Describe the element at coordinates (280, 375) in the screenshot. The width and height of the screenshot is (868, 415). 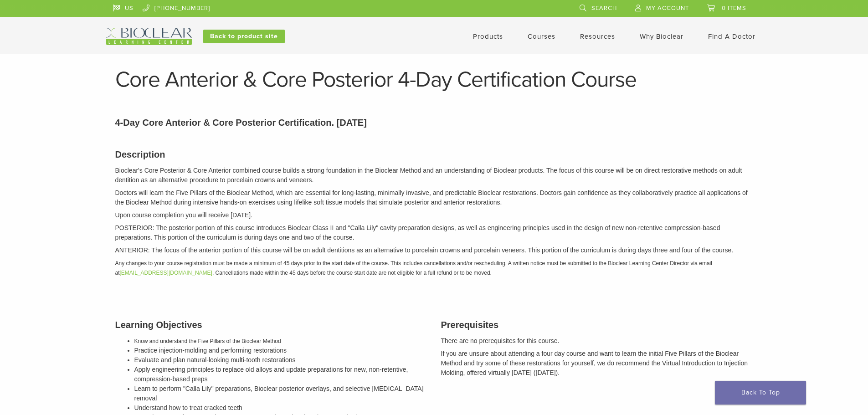
I see `li: Apply engineering principles to replace old alloys and update preparations for new, non-retentive...` at that location.